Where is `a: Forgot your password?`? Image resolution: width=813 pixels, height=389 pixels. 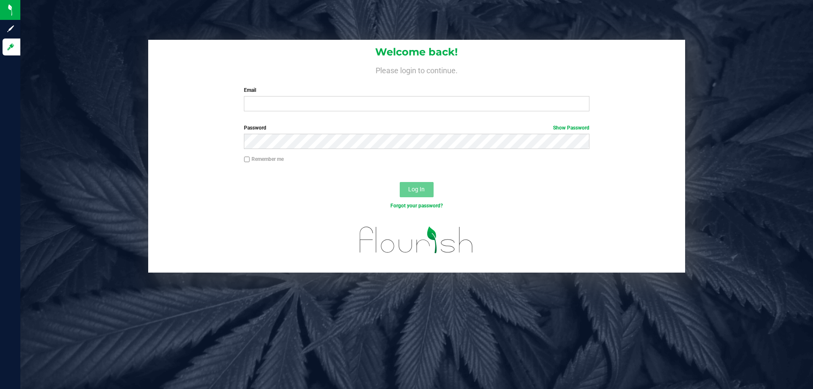 a: Forgot your password? is located at coordinates (416, 206).